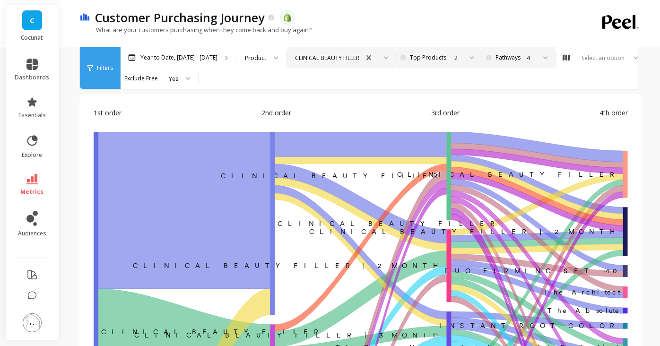  Describe the element at coordinates (530, 326) in the screenshot. I see `text: INSTANT ROOT COLOR` at that location.